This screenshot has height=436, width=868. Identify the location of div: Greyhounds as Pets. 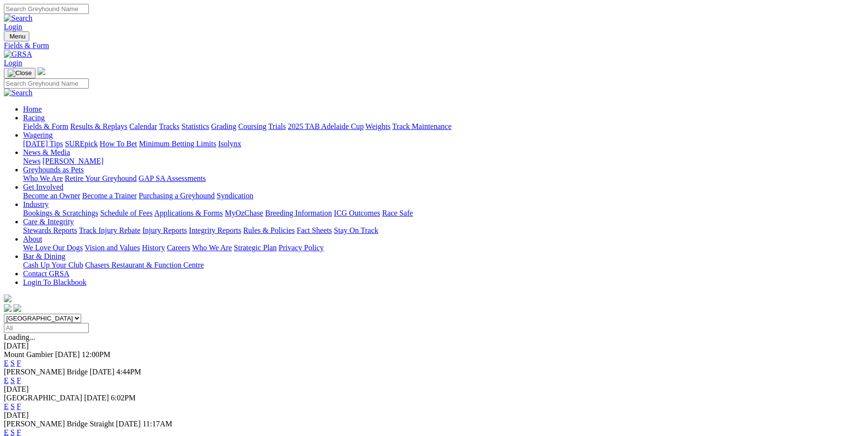
(444, 179).